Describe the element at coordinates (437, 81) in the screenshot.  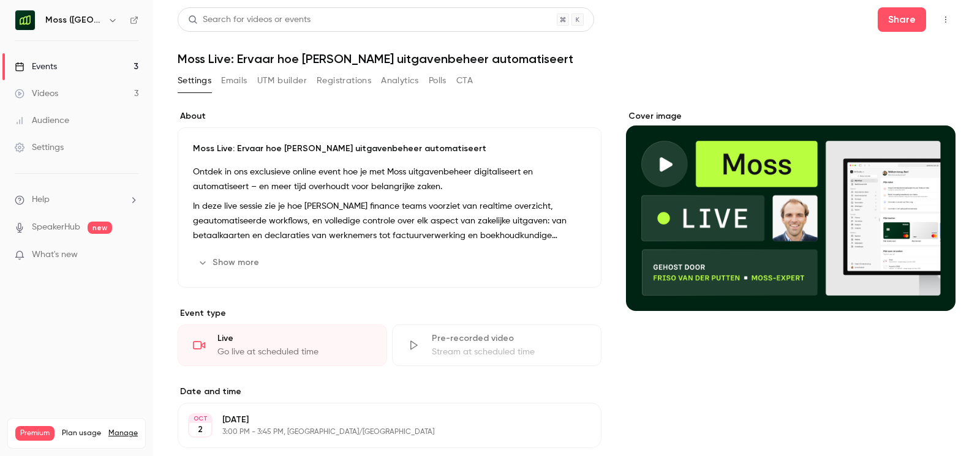
I see `button: Polls` at that location.